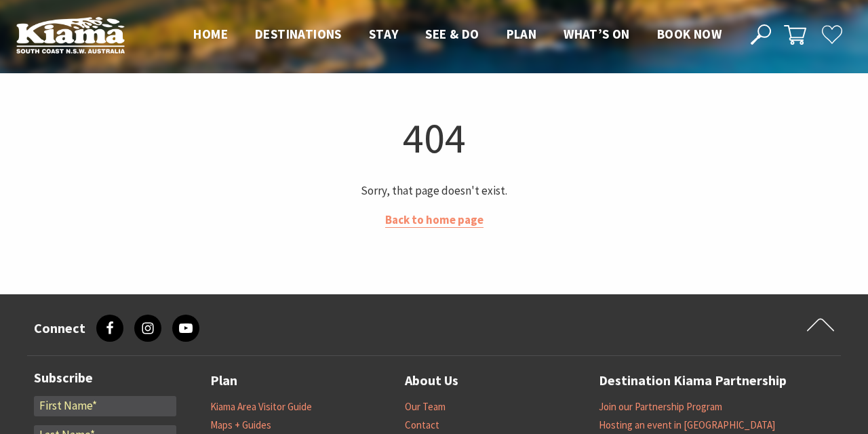 The width and height of the screenshot is (868, 434). What do you see at coordinates (422, 425) in the screenshot?
I see `a: Contact` at bounding box center [422, 425].